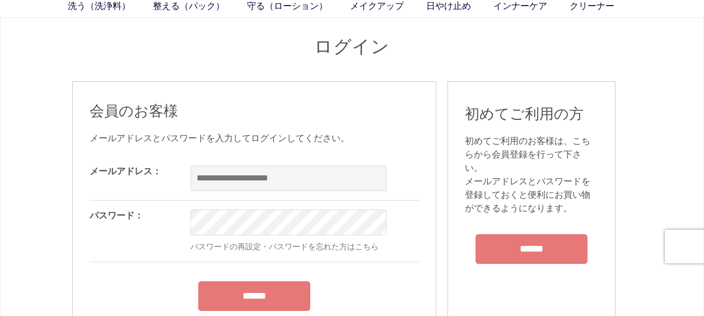  Describe the element at coordinates (352, 46) in the screenshot. I see `h1: ログイン` at that location.